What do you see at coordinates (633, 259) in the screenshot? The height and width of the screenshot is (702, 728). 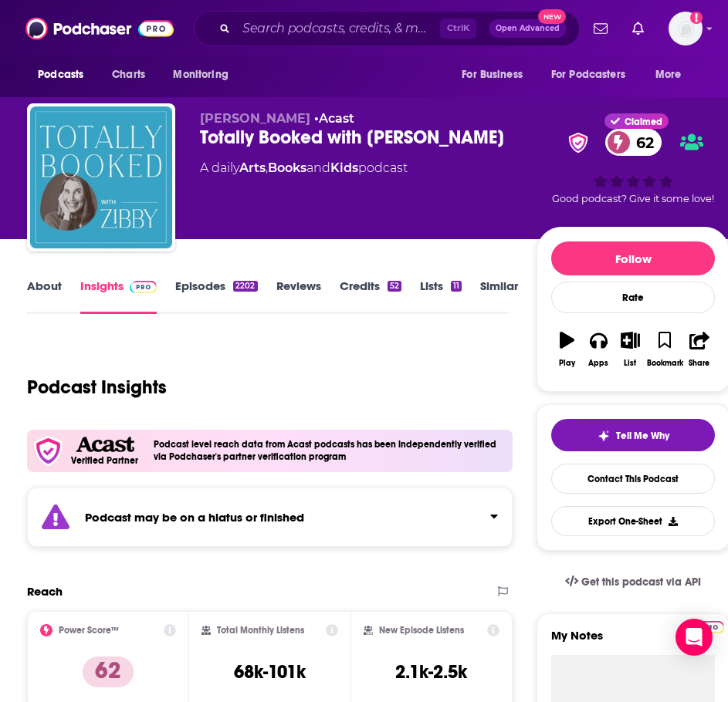 I see `button: Follow` at bounding box center [633, 259].